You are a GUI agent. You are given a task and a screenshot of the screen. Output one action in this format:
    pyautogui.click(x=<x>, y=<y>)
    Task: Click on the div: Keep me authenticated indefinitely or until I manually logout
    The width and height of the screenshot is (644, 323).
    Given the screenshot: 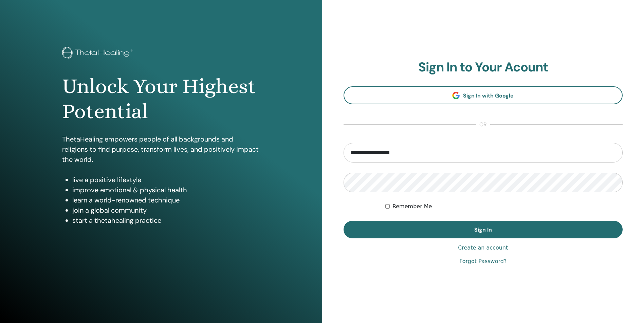 What is the action you would take?
    pyautogui.click(x=504, y=207)
    